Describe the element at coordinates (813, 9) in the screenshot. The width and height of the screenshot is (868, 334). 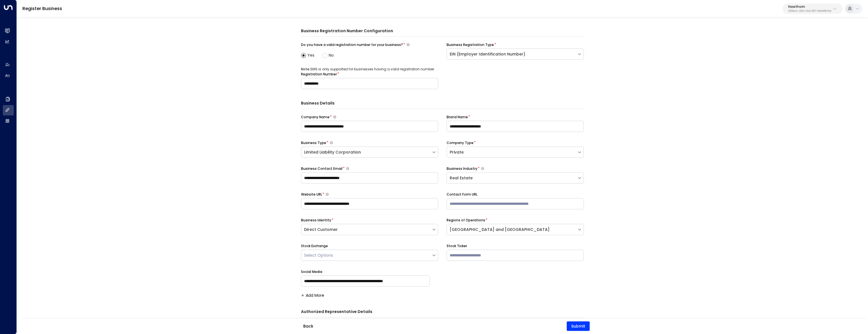
I see `button: Hawthorn33332e4c-23b5-45a2-9007-0d0a9f804fa6` at that location.